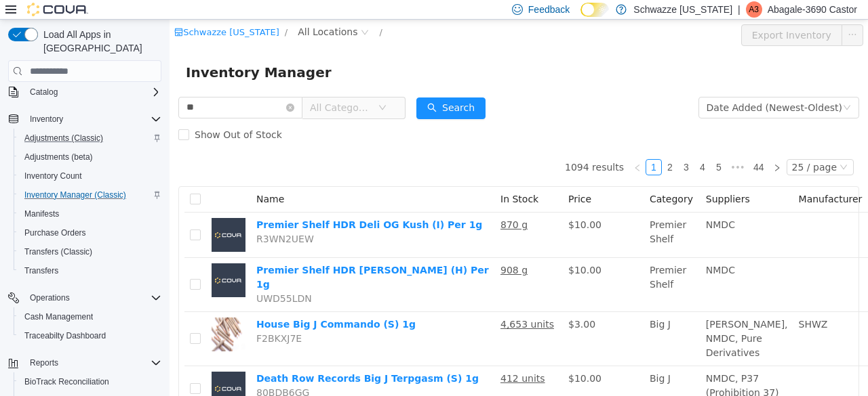 The image size is (868, 396). Describe the element at coordinates (661, 180) in the screenshot. I see `span: Manufacturer` at that location.